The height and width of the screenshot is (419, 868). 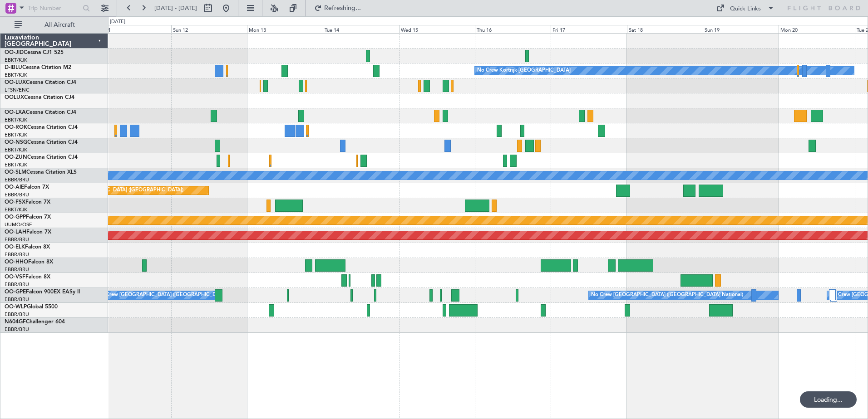 I want to click on span: OO-SLM, so click(x=15, y=173).